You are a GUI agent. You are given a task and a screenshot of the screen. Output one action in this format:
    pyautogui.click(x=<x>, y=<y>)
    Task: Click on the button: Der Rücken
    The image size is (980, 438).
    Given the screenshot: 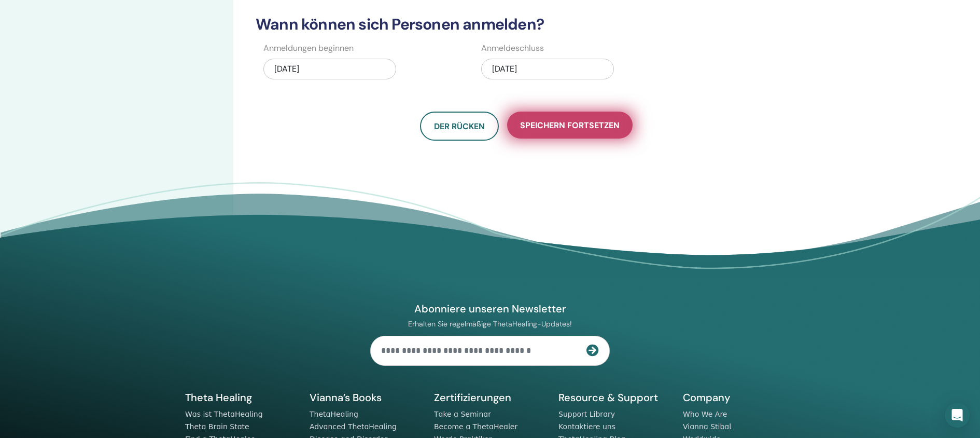 What is the action you would take?
    pyautogui.click(x=459, y=126)
    